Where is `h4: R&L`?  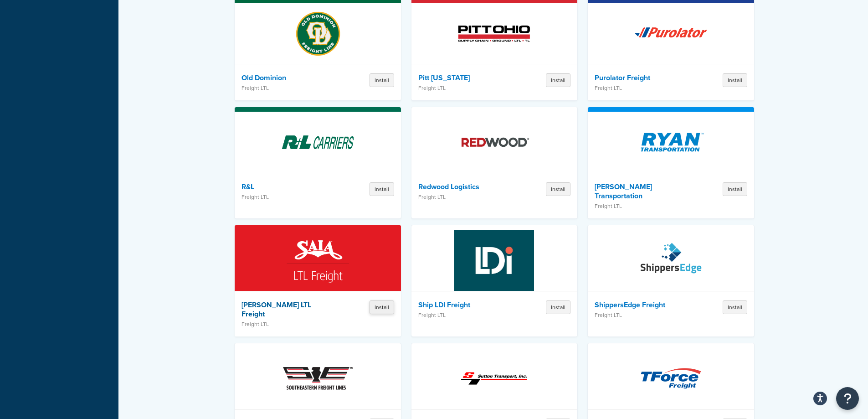 h4: R&L is located at coordinates (289, 187).